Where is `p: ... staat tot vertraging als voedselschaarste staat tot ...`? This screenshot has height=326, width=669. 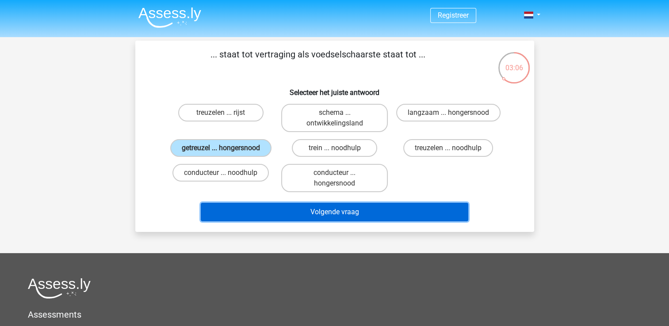
p: ... staat tot vertraging als voedselschaarste staat tot ... is located at coordinates (318, 61).